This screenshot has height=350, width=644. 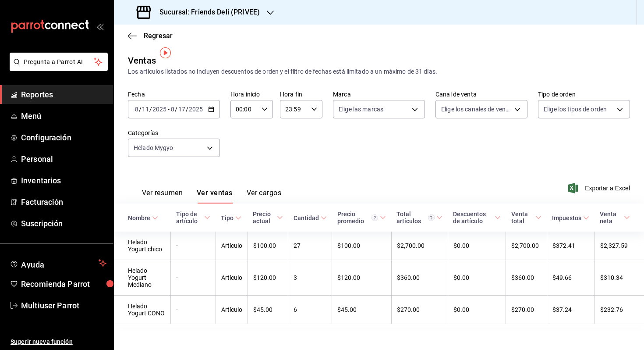 I want to click on a: Pregunta a Parrot AI, so click(x=57, y=68).